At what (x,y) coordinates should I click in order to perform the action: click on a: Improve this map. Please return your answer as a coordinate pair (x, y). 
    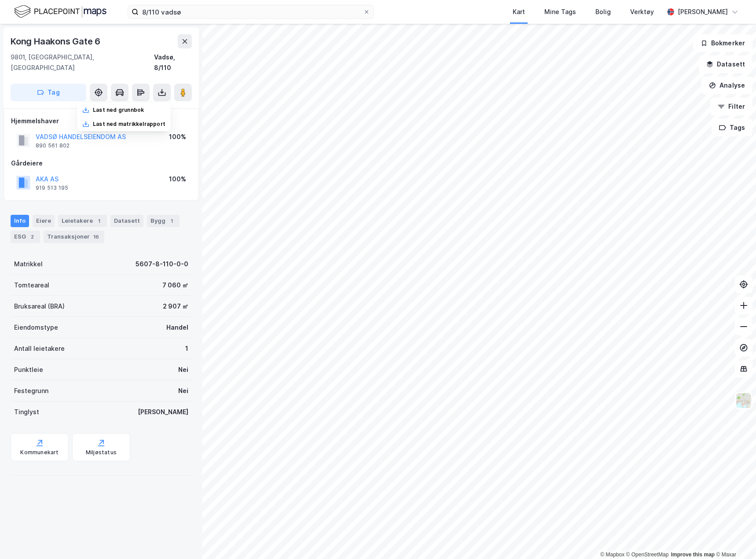
    Looking at the image, I should click on (693, 555).